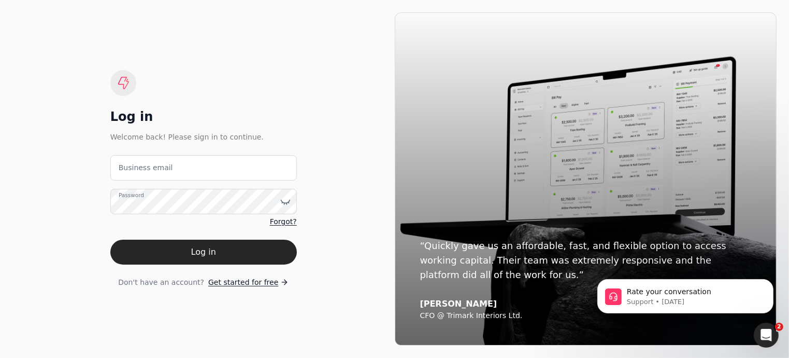 Image resolution: width=789 pixels, height=358 pixels. Describe the element at coordinates (284, 221) in the screenshot. I see `a: Forgot?` at that location.